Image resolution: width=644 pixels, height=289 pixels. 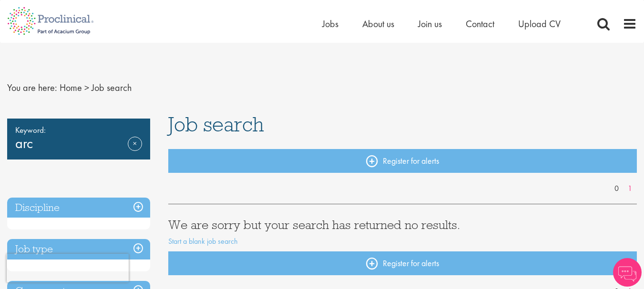 I want to click on span: About us, so click(x=378, y=24).